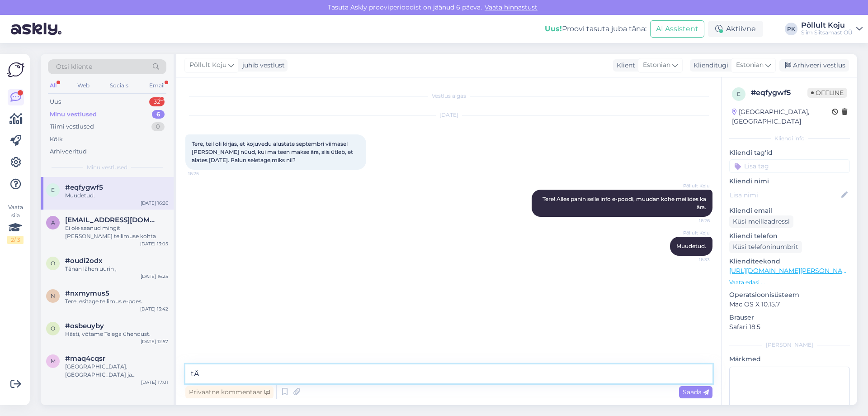 The width and height of the screenshot is (868, 416). What do you see at coordinates (157, 85) in the screenshot?
I see `div: Email` at bounding box center [157, 85].